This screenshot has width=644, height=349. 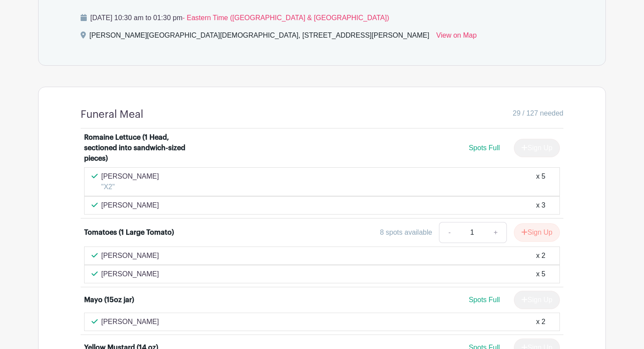 What do you see at coordinates (109, 300) in the screenshot?
I see `div: Mayo (15oz jar)` at bounding box center [109, 300].